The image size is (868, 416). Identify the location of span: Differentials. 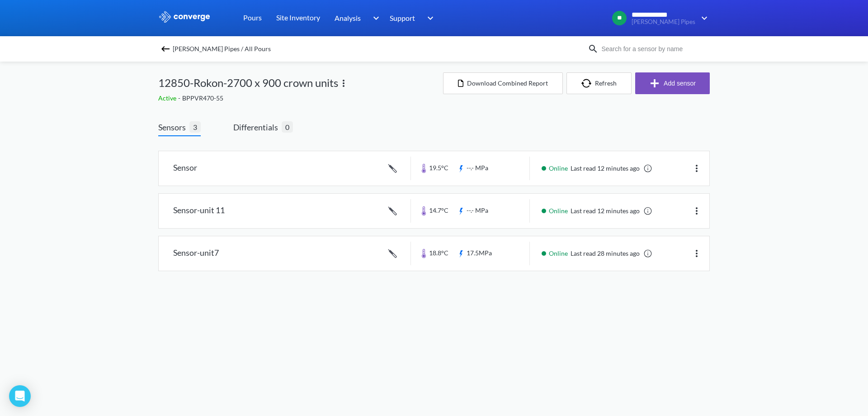
(257, 127).